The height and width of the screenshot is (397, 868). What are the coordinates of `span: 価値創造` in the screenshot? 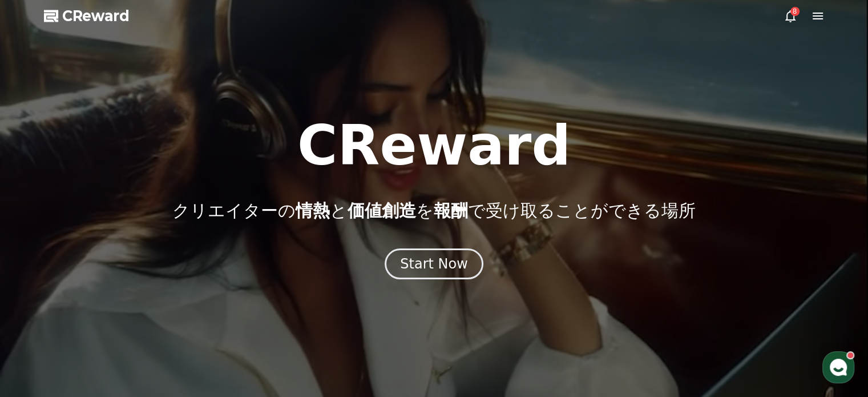 It's located at (382, 210).